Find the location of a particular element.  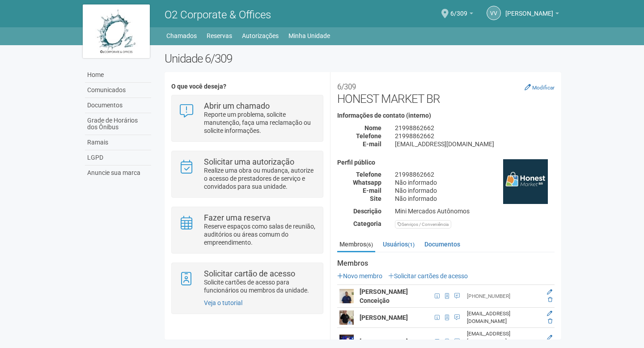

a: Novo membro is located at coordinates (359, 276).